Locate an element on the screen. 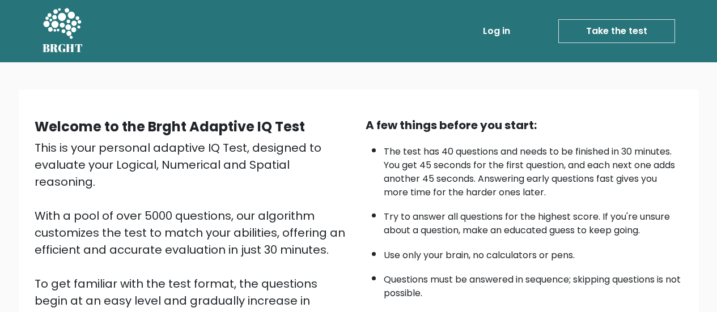 The height and width of the screenshot is (312, 717). li: Questions must be answered in sequence; skipping questions is not possible. is located at coordinates (533, 284).